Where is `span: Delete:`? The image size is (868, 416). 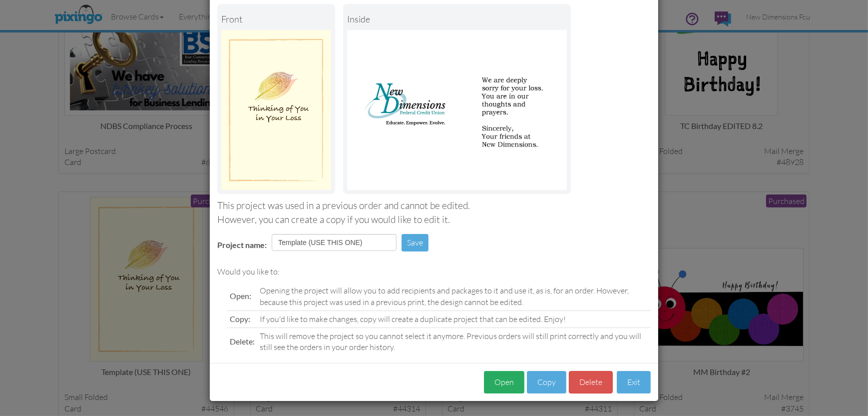
span: Delete: is located at coordinates (243, 341).